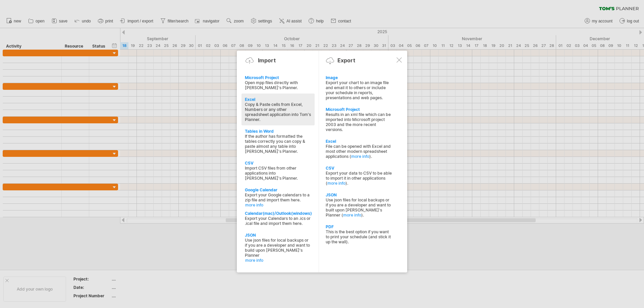 This screenshot has height=308, width=644. I want to click on div: PDF, so click(359, 227).